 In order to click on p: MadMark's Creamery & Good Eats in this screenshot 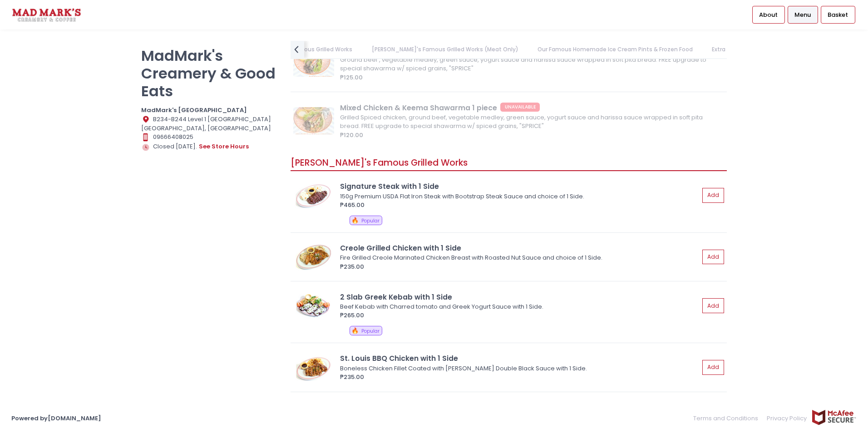, I will do `click(211, 73)`.